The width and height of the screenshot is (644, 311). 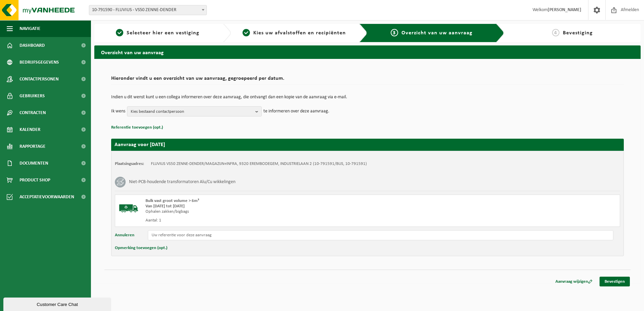 What do you see at coordinates (32, 96) in the screenshot?
I see `span: Gebruikers` at bounding box center [32, 96].